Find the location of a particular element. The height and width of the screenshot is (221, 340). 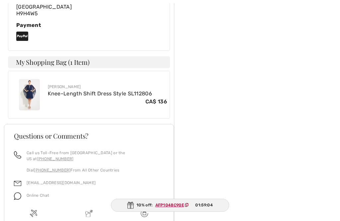

div: 10% off: is located at coordinates (170, 205).